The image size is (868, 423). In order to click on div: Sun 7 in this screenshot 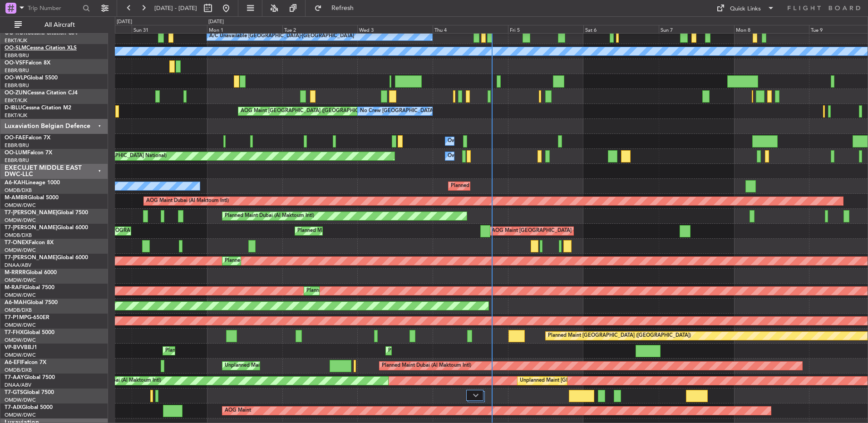, I will do `click(696, 29)`.